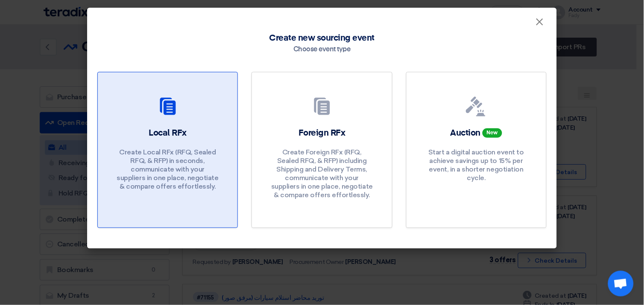 This screenshot has width=644, height=305. Describe the element at coordinates (168, 169) in the screenshot. I see `p: Create Local RFx (RFQ, Sealed RFQ, & RFP) in seconds, communicate with your suppliers in one plac...` at that location.